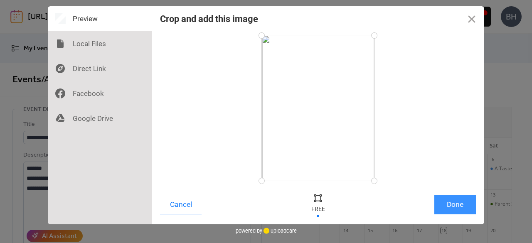  Describe the element at coordinates (100, 94) in the screenshot. I see `div: Facebook` at that location.